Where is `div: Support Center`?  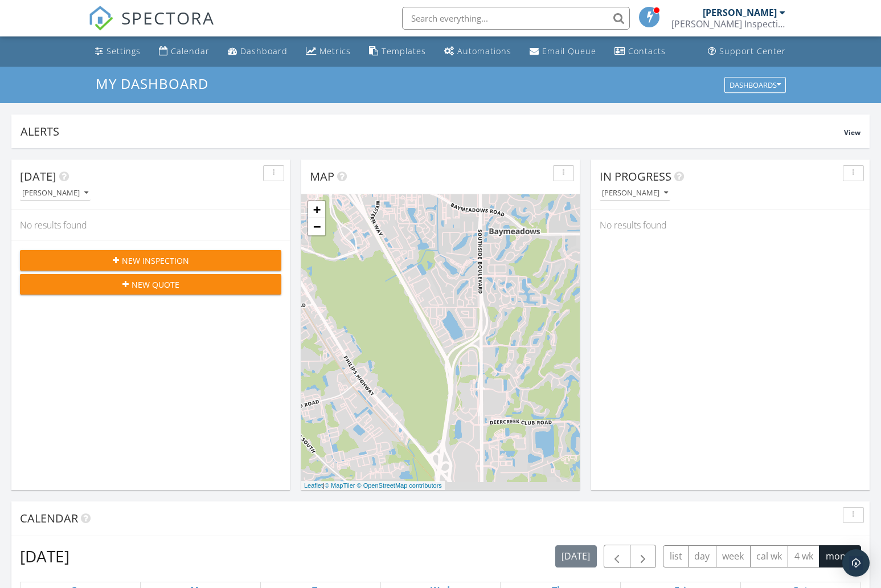 div: Support Center is located at coordinates (752, 51).